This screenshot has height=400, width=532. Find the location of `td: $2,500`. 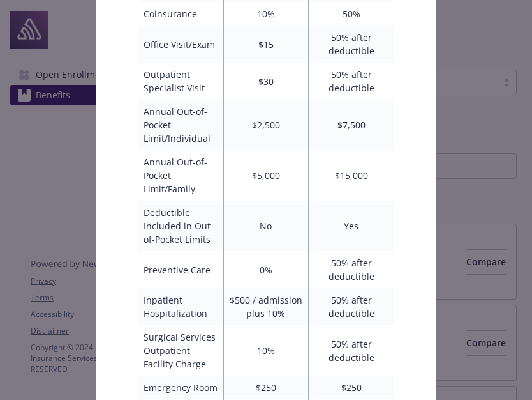

td: $2,500 is located at coordinates (266, 124).